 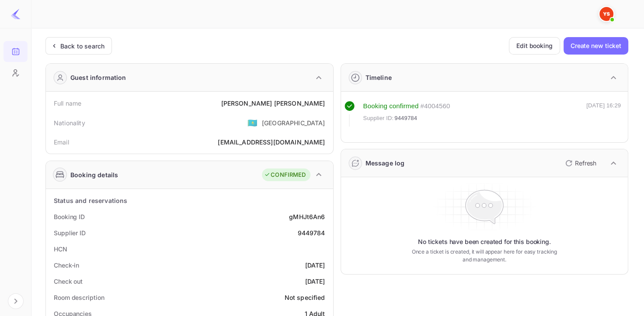 I want to click on img: Yandex Support, so click(x=606, y=14).